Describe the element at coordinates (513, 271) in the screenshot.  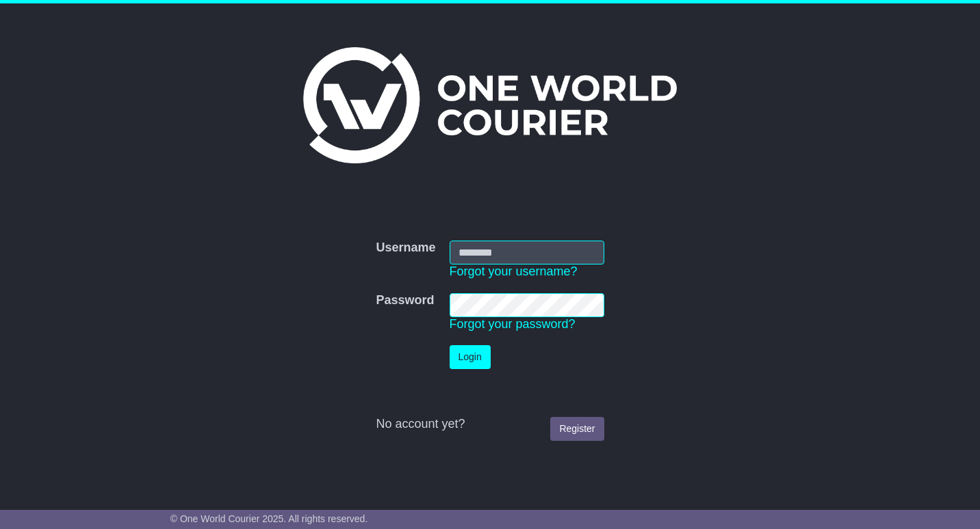
I see `a: Forgot your username?` at that location.